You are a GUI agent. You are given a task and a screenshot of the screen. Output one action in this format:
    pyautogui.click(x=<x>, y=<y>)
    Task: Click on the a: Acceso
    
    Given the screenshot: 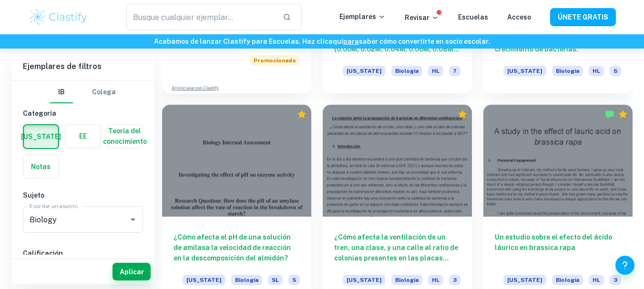 What is the action you would take?
    pyautogui.click(x=519, y=17)
    